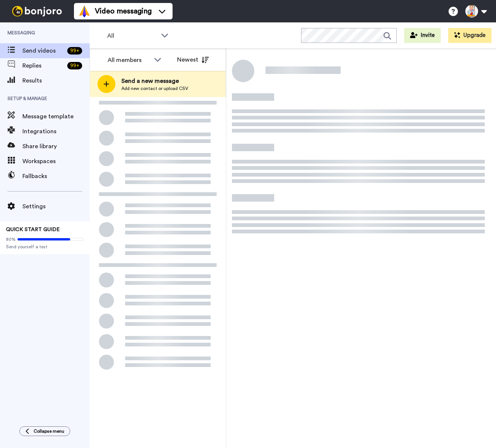 The image size is (496, 448). Describe the element at coordinates (56, 80) in the screenshot. I see `span: Results` at that location.